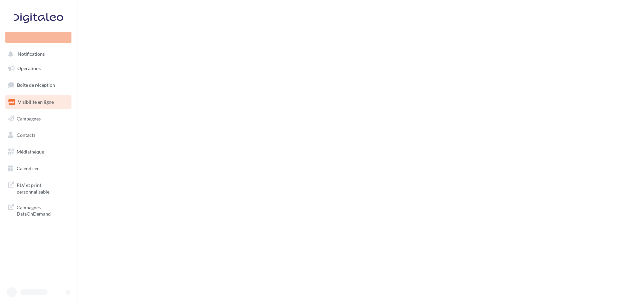  I want to click on a: Médiathèque, so click(38, 152).